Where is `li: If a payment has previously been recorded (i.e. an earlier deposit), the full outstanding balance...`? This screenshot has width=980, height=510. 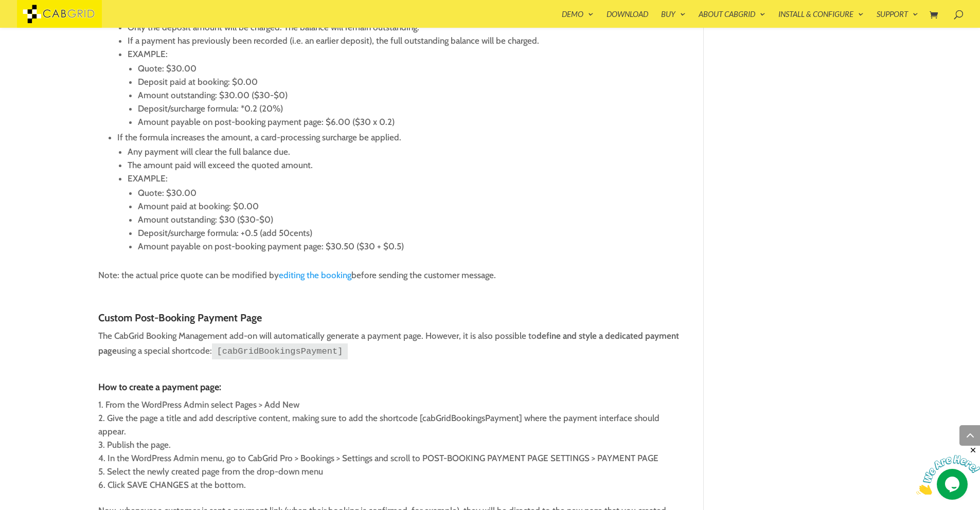
li: If a payment has previously been recorded (i.e. an earlier deposit), the full outstanding balance... is located at coordinates (403, 41).